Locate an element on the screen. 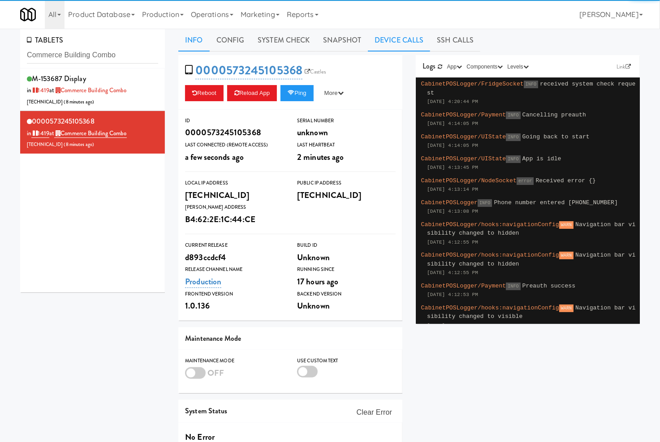 This screenshot has height=442, width=660. div: Maintenance Mode is located at coordinates (234, 361).